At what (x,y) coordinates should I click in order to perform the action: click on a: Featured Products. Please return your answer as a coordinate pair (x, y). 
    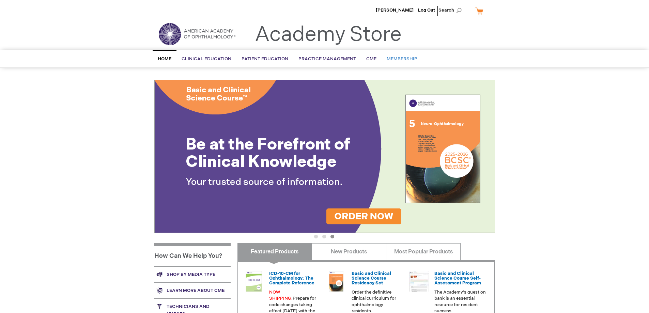
    Looking at the image, I should click on (274, 252).